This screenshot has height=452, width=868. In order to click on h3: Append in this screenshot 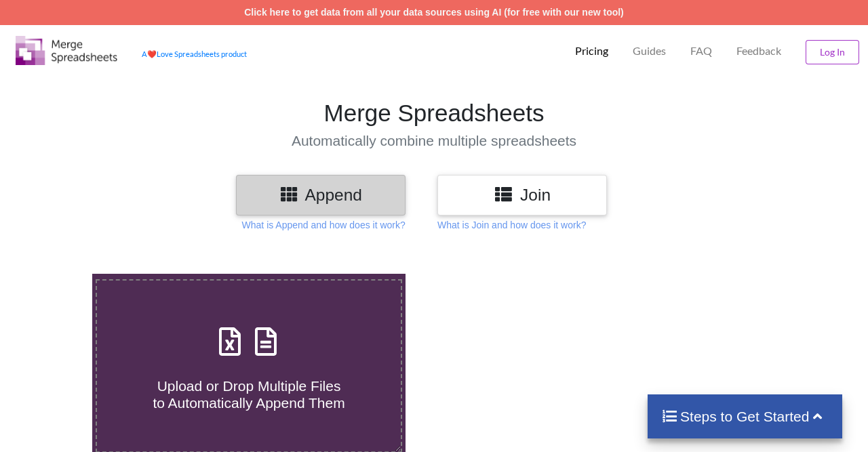, I will do `click(321, 195)`.